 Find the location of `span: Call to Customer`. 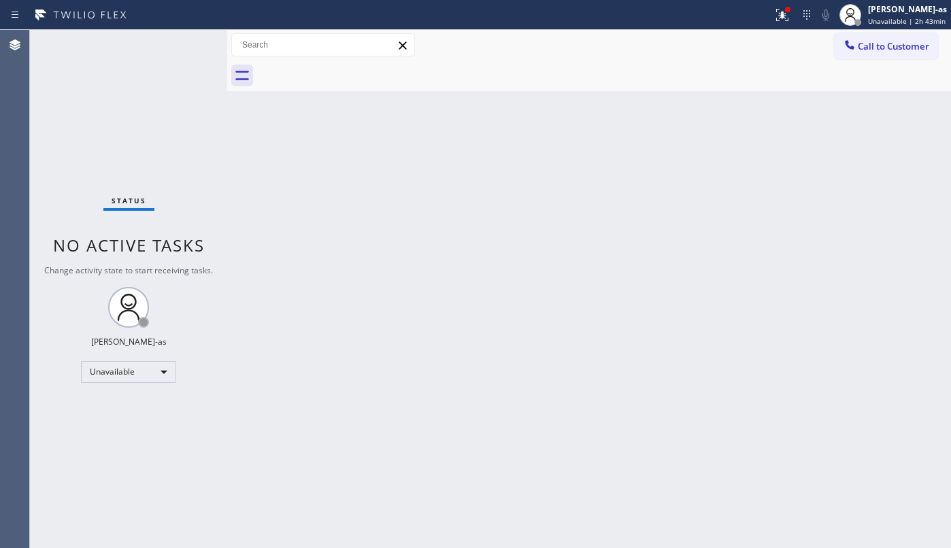

span: Call to Customer is located at coordinates (893, 46).